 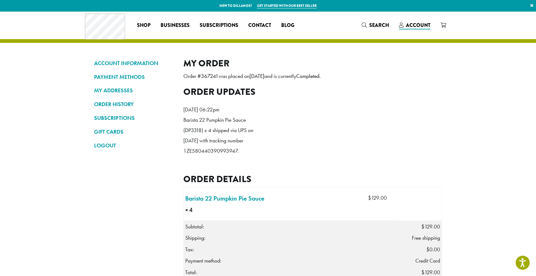 What do you see at coordinates (199, 210) in the screenshot?
I see `strong: × 4` at bounding box center [199, 210].